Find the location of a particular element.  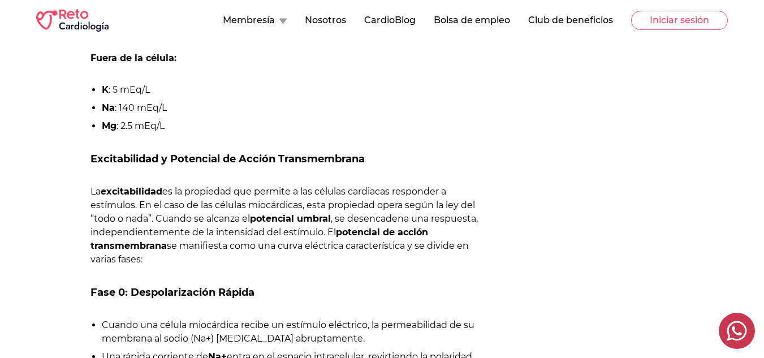

button: CardioBlog is located at coordinates (390, 20).